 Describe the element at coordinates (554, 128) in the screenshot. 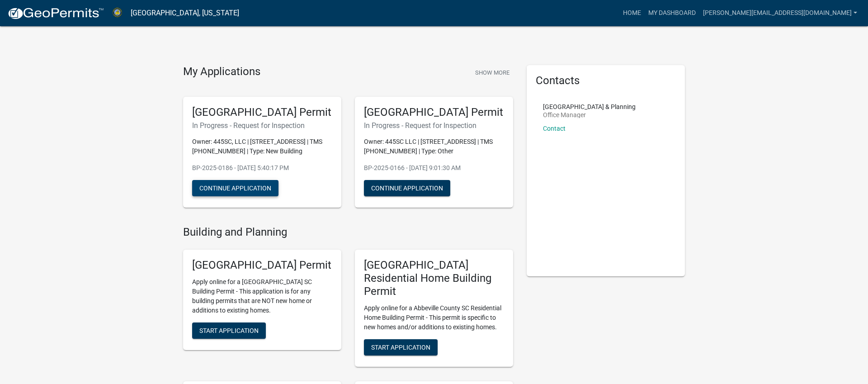

I see `a: Contact` at that location.